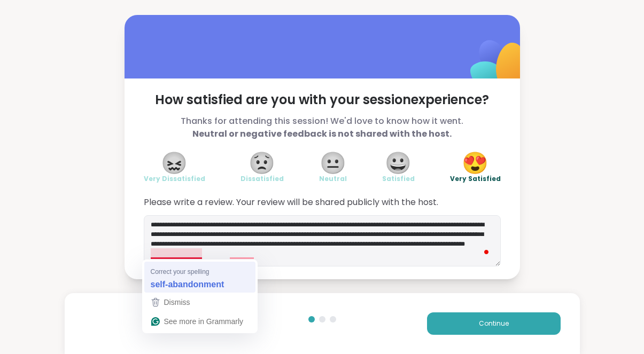  What do you see at coordinates (333, 179) in the screenshot?
I see `span: Neutral` at bounding box center [333, 179].